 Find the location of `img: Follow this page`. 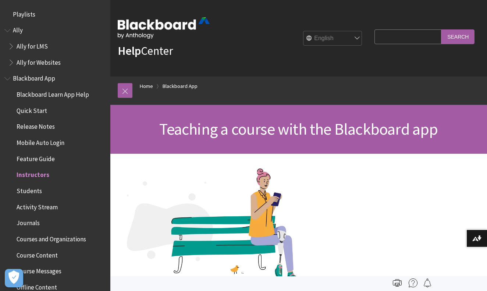

img: Follow this page is located at coordinates (427, 283).